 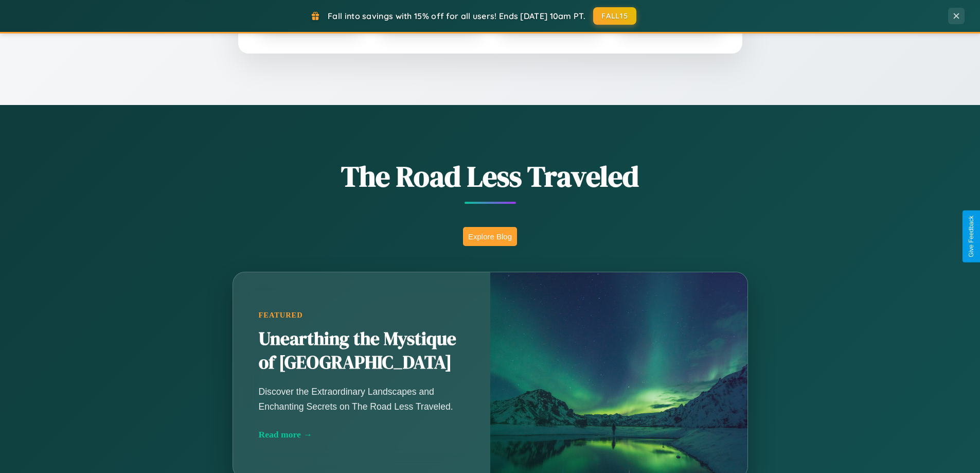 I want to click on div: Read more →, so click(x=362, y=434).